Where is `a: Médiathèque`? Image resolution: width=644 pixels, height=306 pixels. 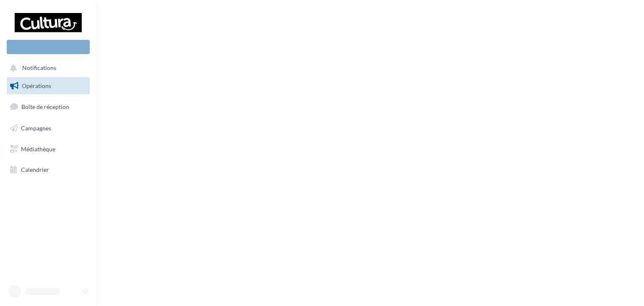 a: Médiathèque is located at coordinates (48, 149).